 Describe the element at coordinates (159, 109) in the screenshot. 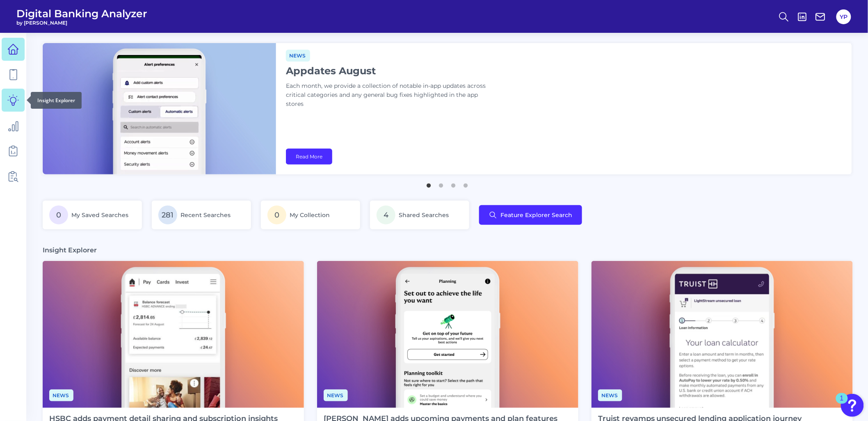

I see `img: bannerImg` at that location.